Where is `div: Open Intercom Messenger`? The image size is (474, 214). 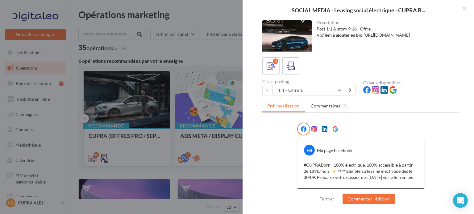
div: Open Intercom Messenger is located at coordinates (460, 201).